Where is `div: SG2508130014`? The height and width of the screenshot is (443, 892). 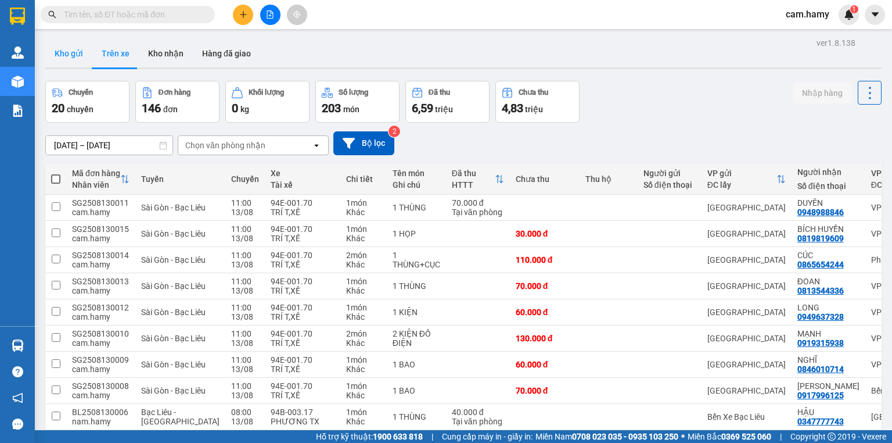
div: SG2508130014 is located at coordinates (100, 255).